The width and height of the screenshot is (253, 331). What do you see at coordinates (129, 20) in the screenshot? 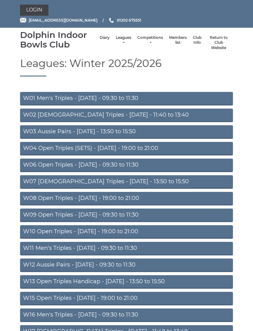
I see `span: 01202 675551` at bounding box center [129, 20].